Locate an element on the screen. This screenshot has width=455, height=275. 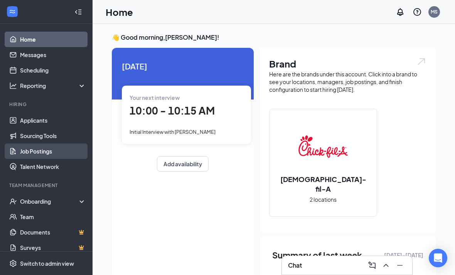
span: 10:00 - 10:15 AM is located at coordinates (172, 110).